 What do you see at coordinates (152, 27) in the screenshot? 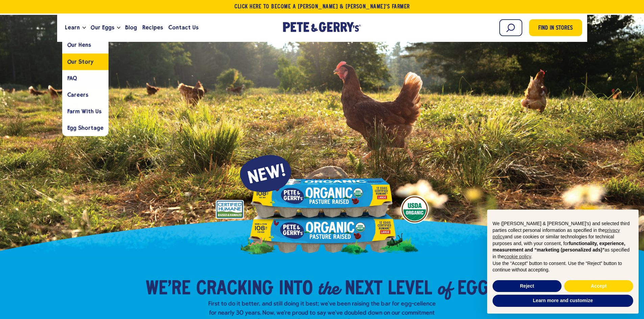
I see `a: Recipes` at bounding box center [152, 27].